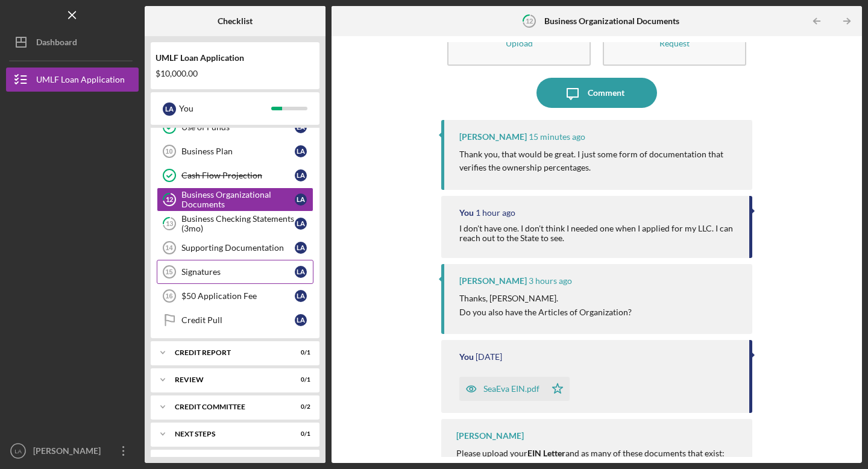 This screenshot has height=469, width=868. What do you see at coordinates (169, 247) in the screenshot?
I see `tspan: 14` at bounding box center [169, 247].